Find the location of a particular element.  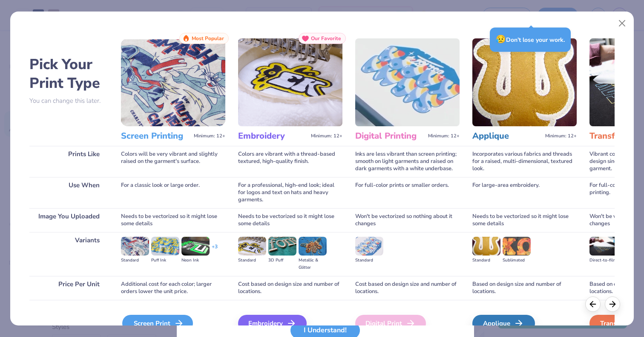

img: Applique is located at coordinates (525, 82).